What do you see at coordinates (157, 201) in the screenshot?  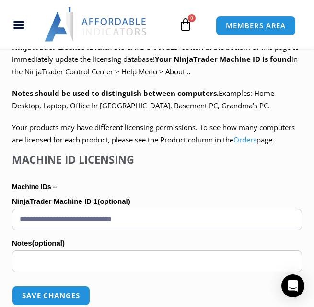 I see `label: NinjaTrader Machine ID 1` at bounding box center [157, 201].